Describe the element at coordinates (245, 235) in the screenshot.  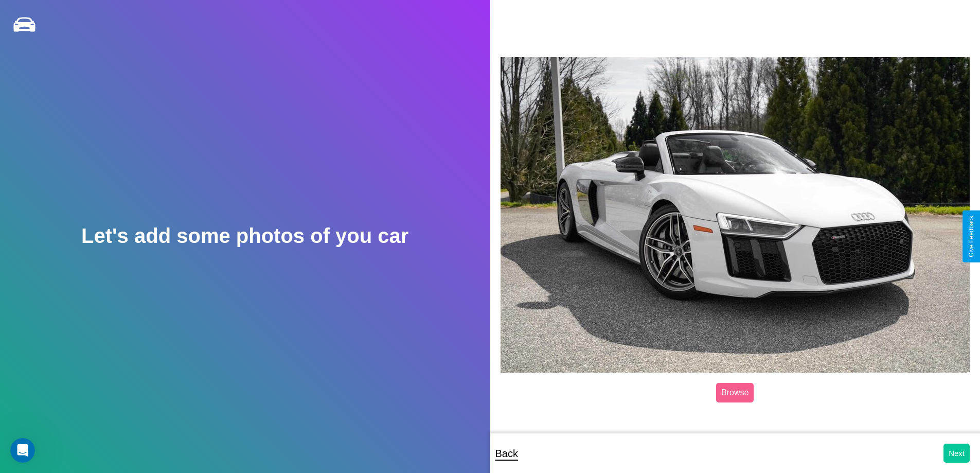
I see `h2: Let's add some photos of you car` at that location.